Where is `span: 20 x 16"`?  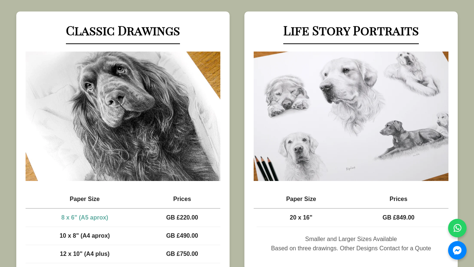 span: 20 x 16" is located at coordinates (301, 217).